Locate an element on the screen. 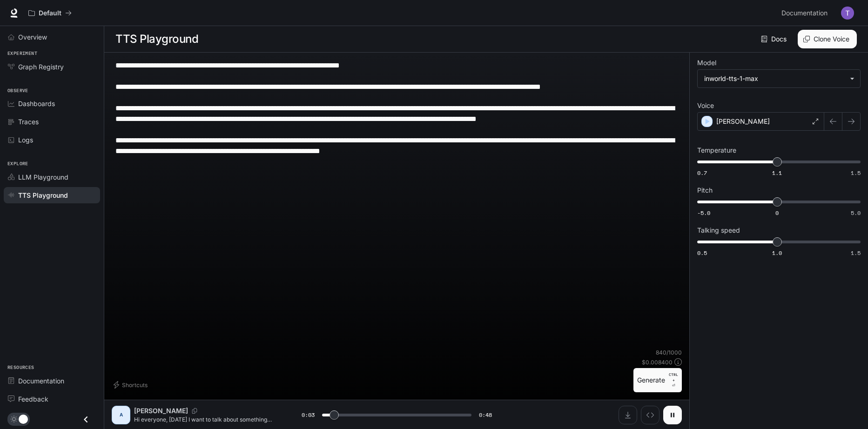  span: 0:03 is located at coordinates (309, 416).